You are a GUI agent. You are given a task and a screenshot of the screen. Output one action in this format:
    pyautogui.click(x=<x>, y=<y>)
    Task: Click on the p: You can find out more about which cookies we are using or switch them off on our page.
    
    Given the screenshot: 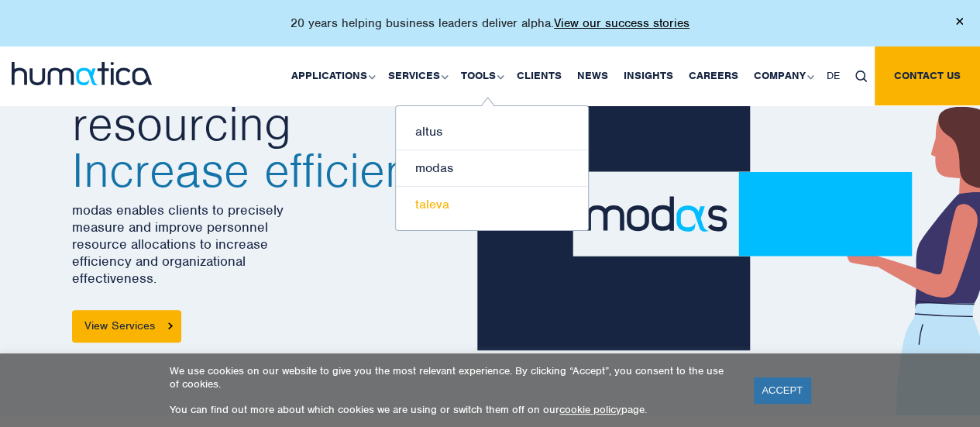 What is the action you would take?
    pyautogui.click(x=452, y=409)
    